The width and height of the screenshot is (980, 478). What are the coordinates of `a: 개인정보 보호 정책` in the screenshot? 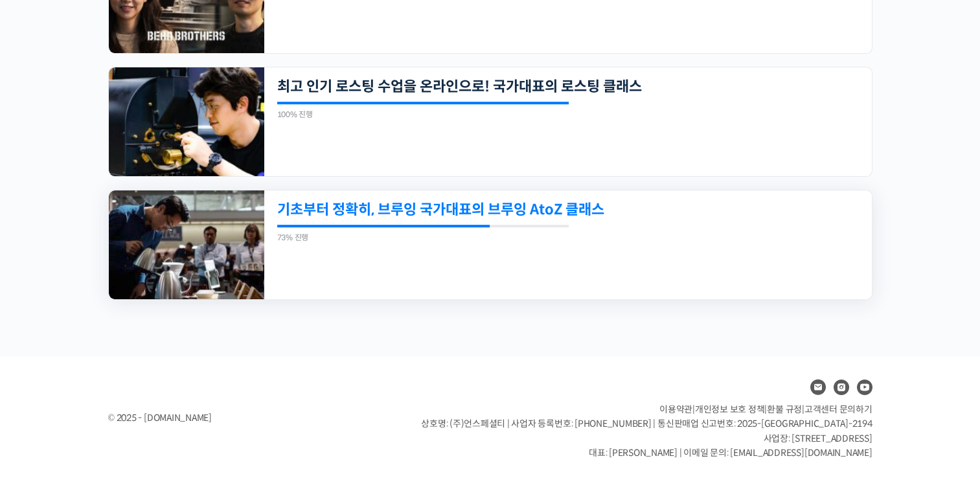 It's located at (730, 409).